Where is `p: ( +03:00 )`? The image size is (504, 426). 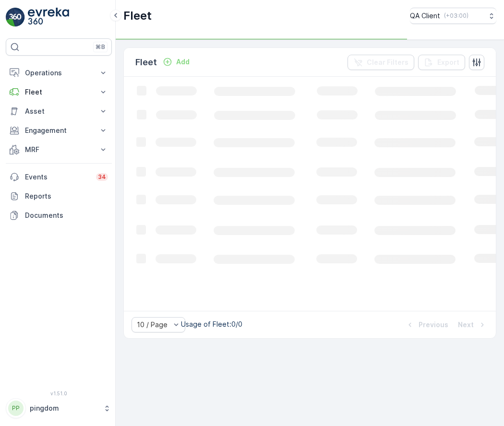
p: ( +03:00 ) is located at coordinates (456, 16).